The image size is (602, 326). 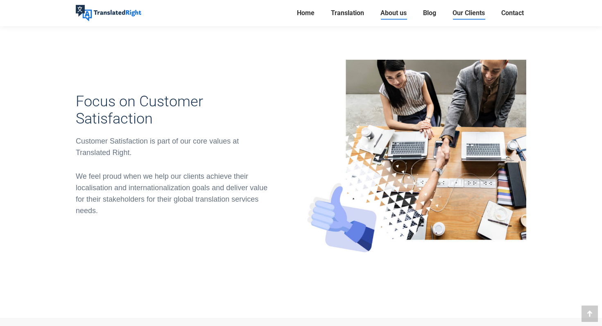 What do you see at coordinates (347, 13) in the screenshot?
I see `a: Translation` at bounding box center [347, 13].